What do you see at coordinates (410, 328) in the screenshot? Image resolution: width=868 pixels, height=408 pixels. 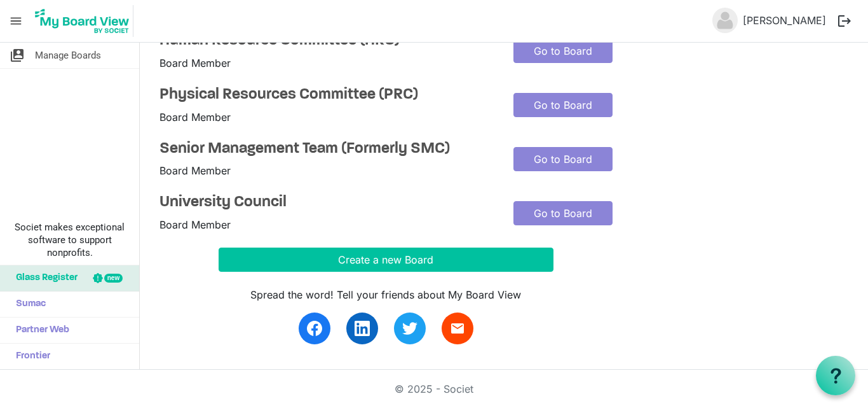 I see `img: twitter.svg` at bounding box center [410, 328].